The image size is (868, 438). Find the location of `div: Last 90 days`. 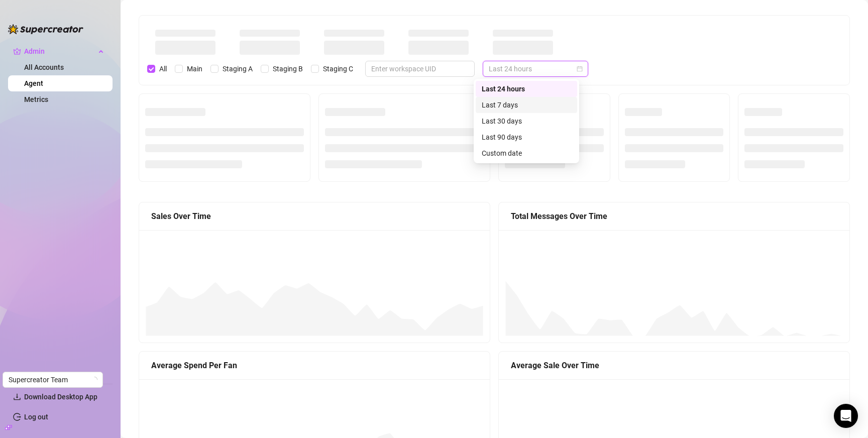

div: Last 90 days is located at coordinates (526, 137).